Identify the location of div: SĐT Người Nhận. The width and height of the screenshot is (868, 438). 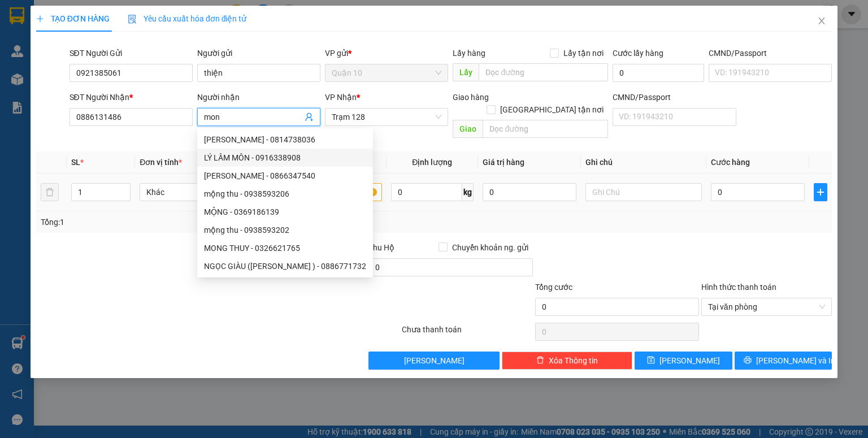
(131, 97).